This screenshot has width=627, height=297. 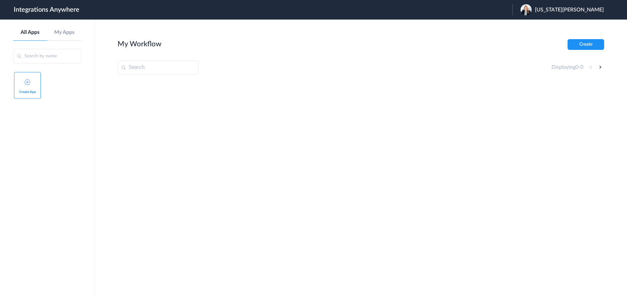 I want to click on img: add-icon.svg, so click(x=27, y=82).